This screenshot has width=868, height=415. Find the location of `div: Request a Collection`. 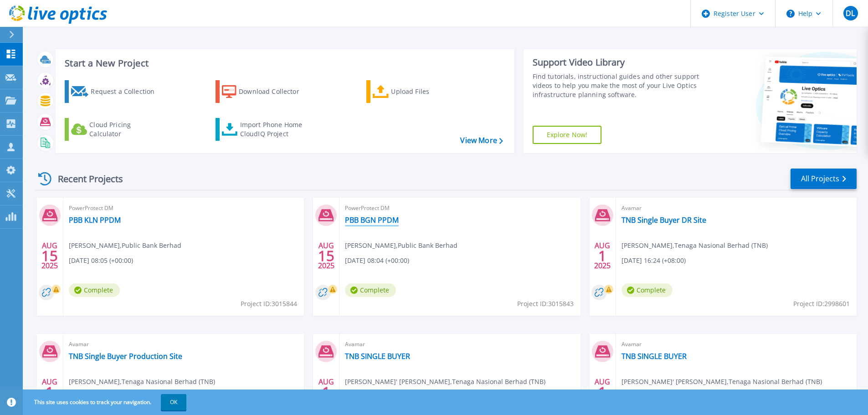

div: Request a Collection is located at coordinates (127, 92).